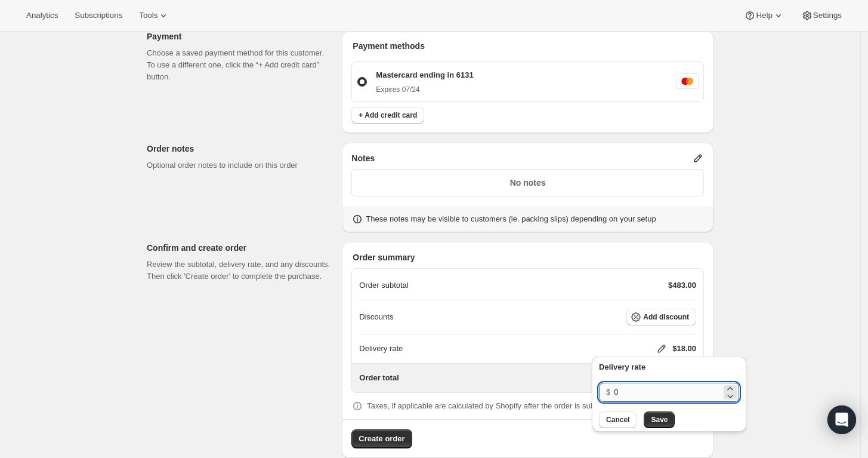 Image resolution: width=868 pixels, height=458 pixels. Describe the element at coordinates (239, 270) in the screenshot. I see `p: Review the subtotal, delivery rate, and any discounts. Then click 'Create order' to complete the ...` at that location.